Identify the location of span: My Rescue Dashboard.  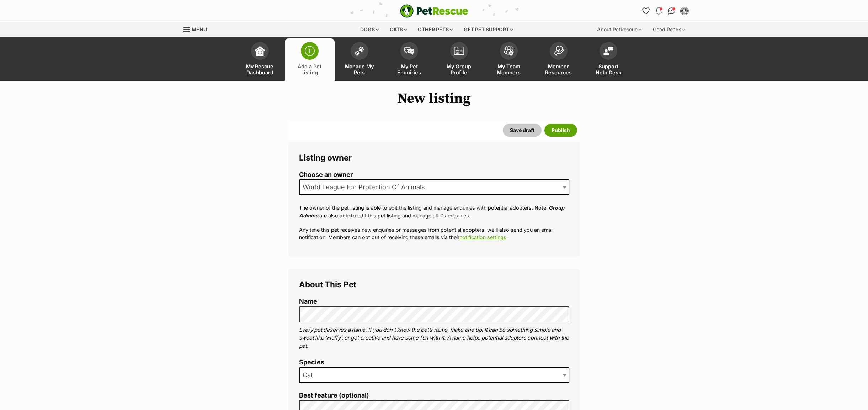
(260, 69).